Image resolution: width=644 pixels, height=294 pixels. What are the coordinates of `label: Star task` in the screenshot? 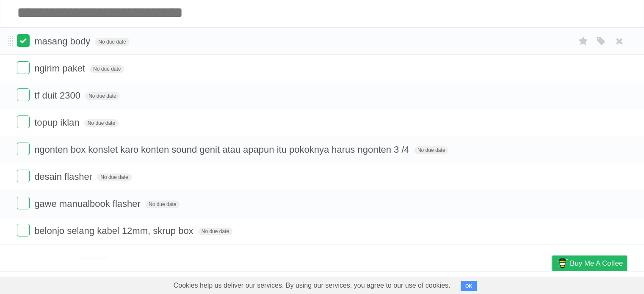 It's located at (584, 41).